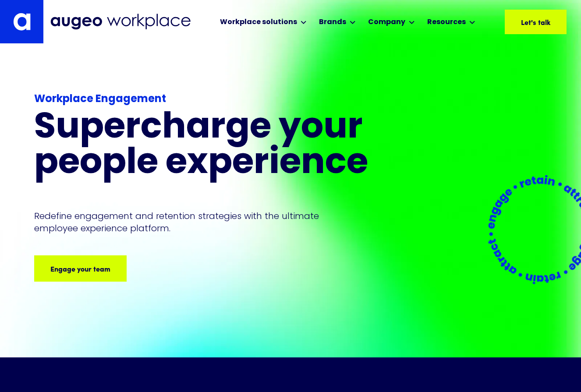 This screenshot has width=581, height=392. I want to click on div: Company, so click(387, 22).